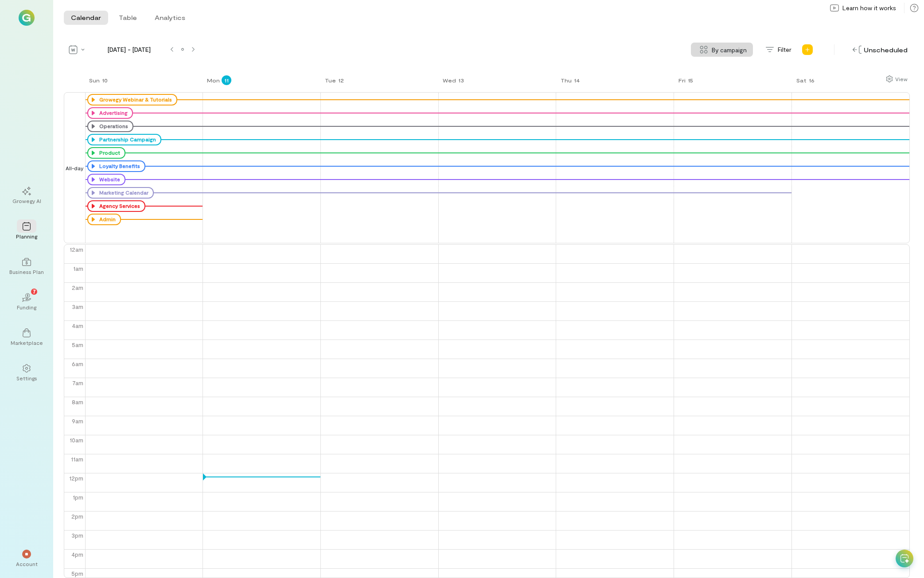  I want to click on a: August 16, 2025, so click(805, 84).